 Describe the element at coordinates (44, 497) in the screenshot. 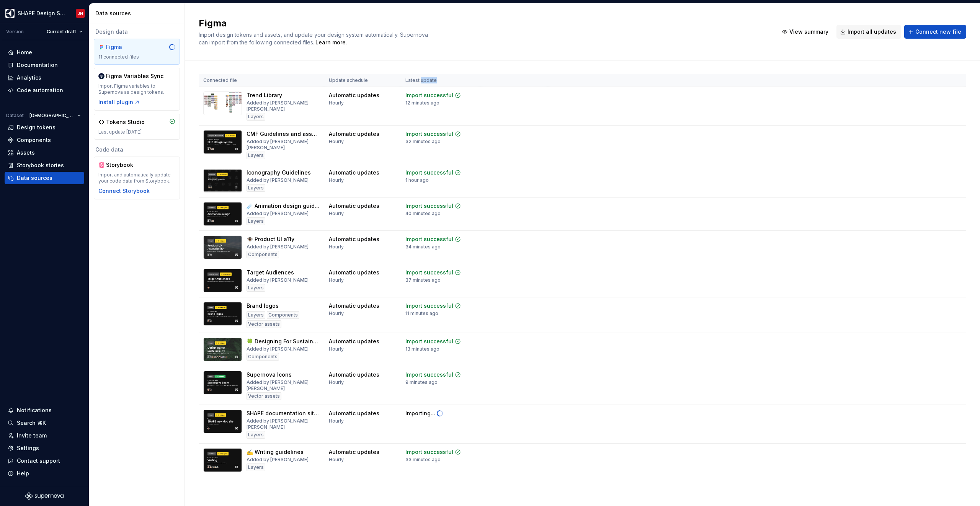

I see `svg: Supernova Logo` at that location.